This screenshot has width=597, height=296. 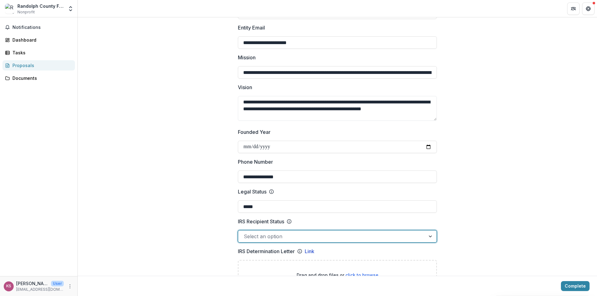 What do you see at coordinates (266, 251) in the screenshot?
I see `p: IRS Determination Letter` at bounding box center [266, 251].